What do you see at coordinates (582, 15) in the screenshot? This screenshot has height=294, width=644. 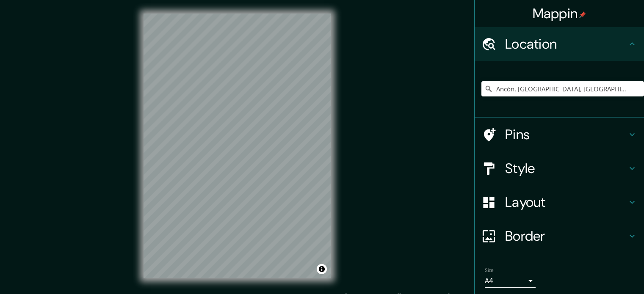 I see `img: pin-icon.png` at bounding box center [582, 15].